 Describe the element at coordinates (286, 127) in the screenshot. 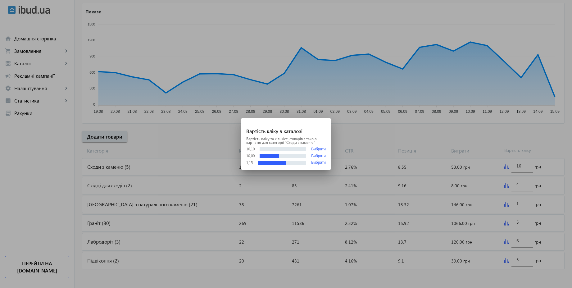

I see `h1: Вартість кліку в каталозі` at that location.